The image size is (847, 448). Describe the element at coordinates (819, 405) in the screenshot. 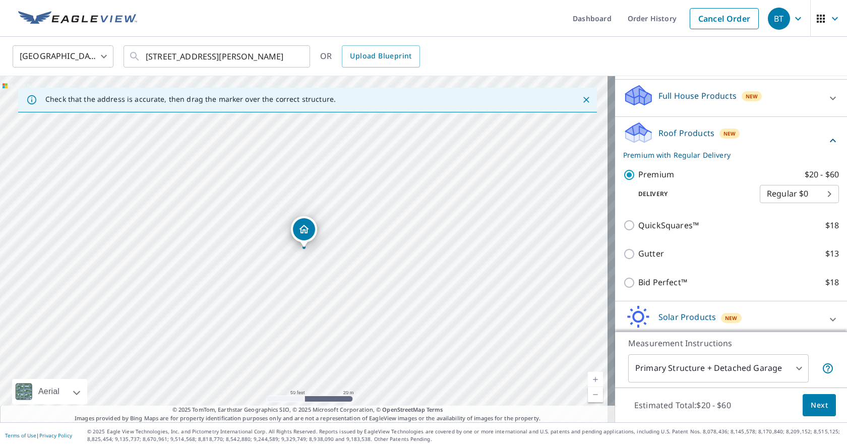

I see `span: Next` at that location.